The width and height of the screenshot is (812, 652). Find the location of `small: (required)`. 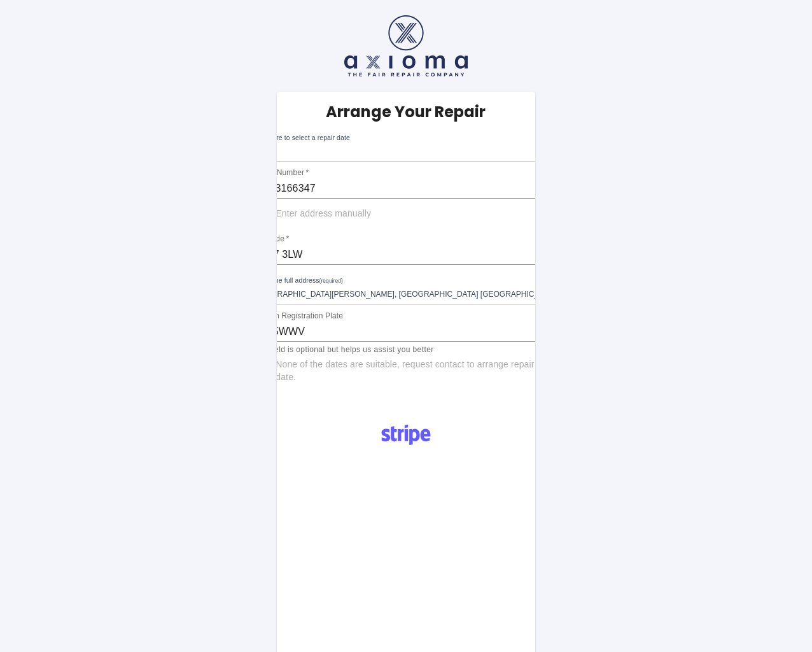

small: (required) is located at coordinates (330, 281).